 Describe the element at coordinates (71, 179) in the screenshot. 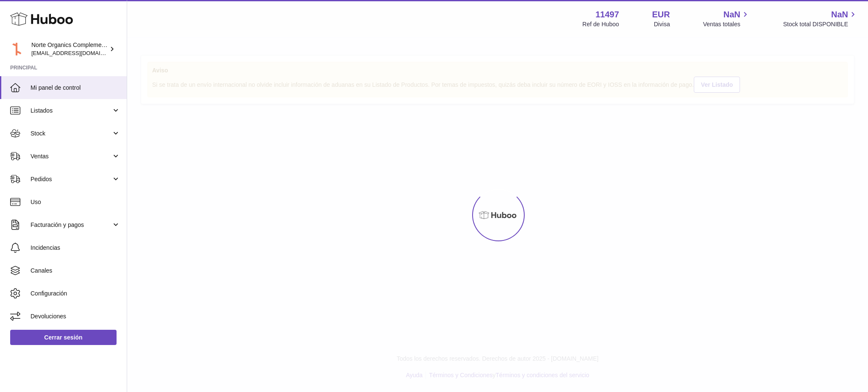

I see `span: Pedidos` at that location.